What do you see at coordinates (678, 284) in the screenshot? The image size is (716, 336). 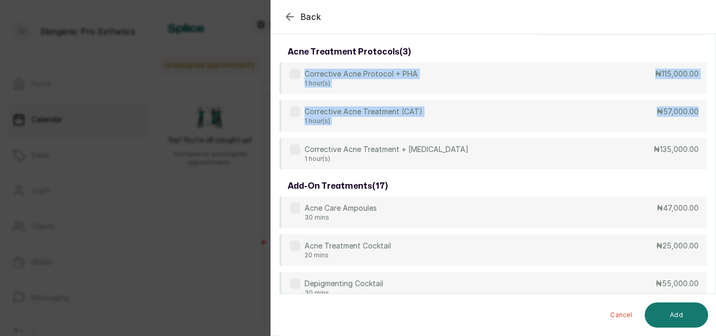 I see `p: ₦55,000.00` at bounding box center [678, 284].